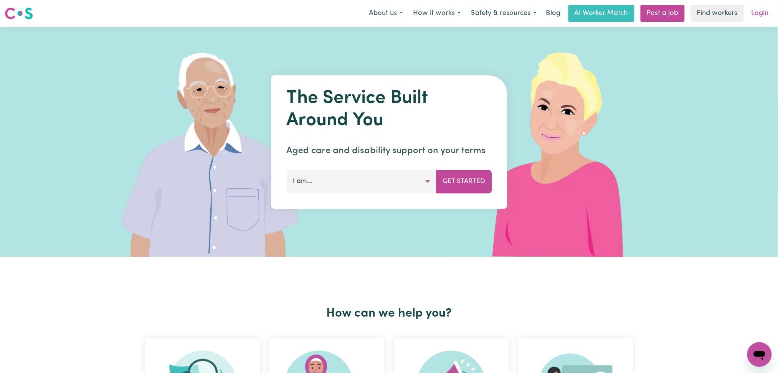 This screenshot has width=778, height=373. I want to click on a: Find workers, so click(718, 13).